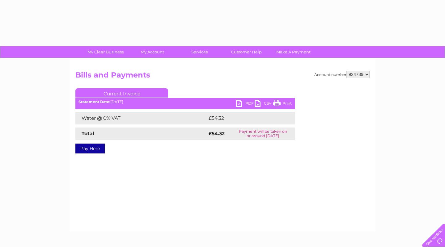 Image resolution: width=445 pixels, height=247 pixels. What do you see at coordinates (264, 104) in the screenshot?
I see `a: CSV` at bounding box center [264, 104].